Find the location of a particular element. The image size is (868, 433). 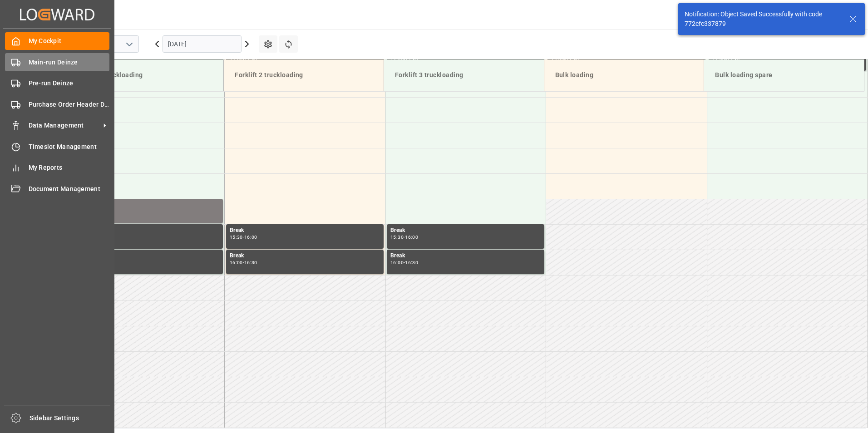

div: Forklift 3 truckloading is located at coordinates (465, 75).